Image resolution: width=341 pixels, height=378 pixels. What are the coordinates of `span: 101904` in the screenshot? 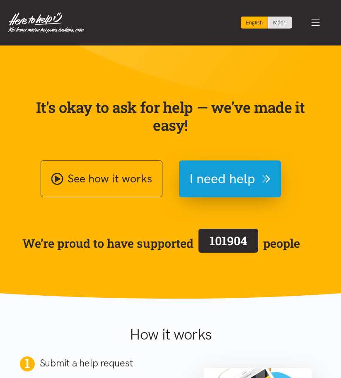 It's located at (228, 241).